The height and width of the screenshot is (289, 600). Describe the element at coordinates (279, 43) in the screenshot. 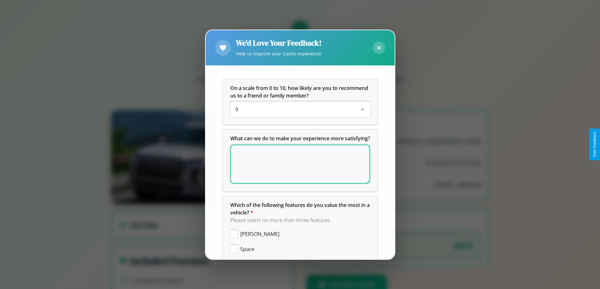

I see `h2: We'd Love Your Feedback!` at that location.